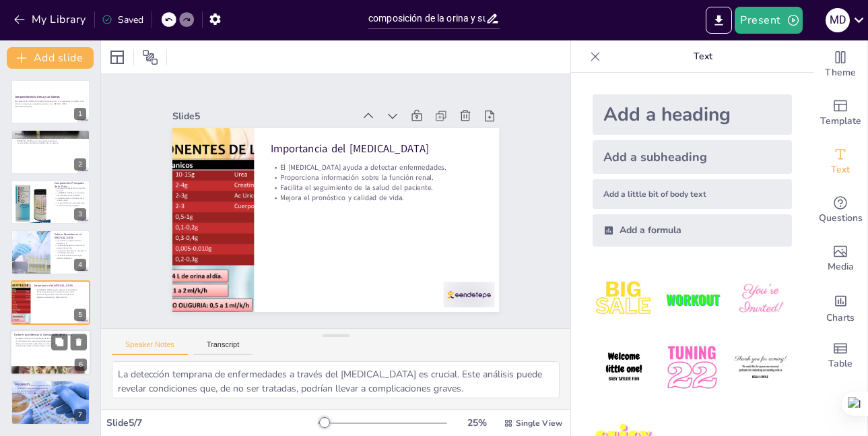 The width and height of the screenshot is (868, 436). What do you see at coordinates (50, 386) in the screenshot?
I see `p: La orina es un indicador de salud general.` at bounding box center [50, 386].